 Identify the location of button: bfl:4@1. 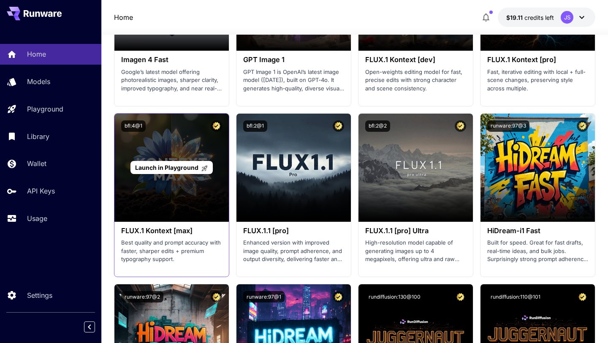
(133, 126).